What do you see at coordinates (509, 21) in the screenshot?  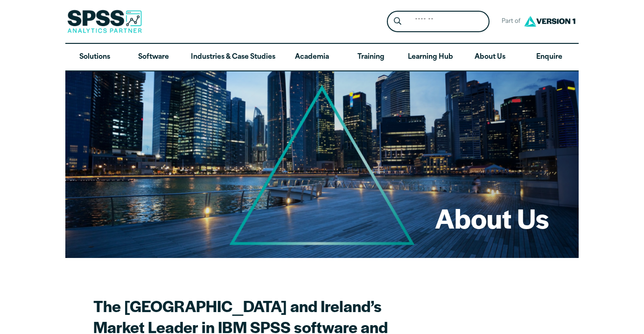 I see `span: Part of` at bounding box center [509, 21].